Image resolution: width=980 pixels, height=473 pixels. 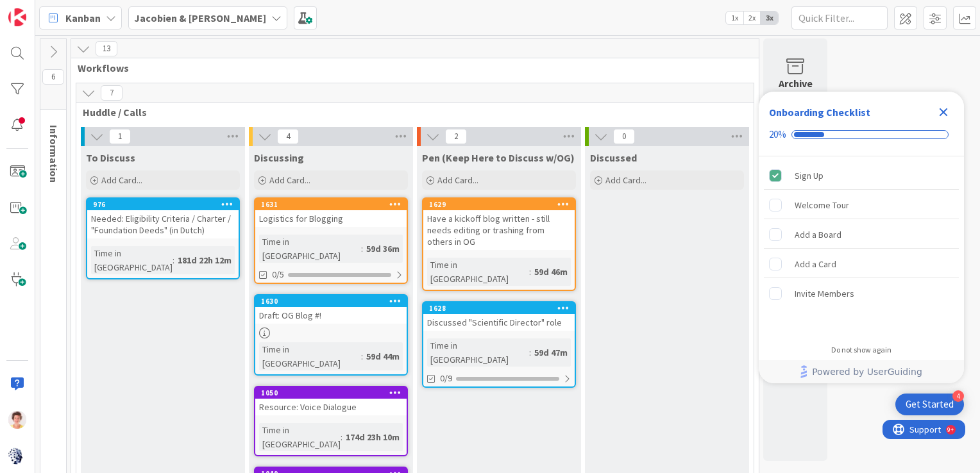 What do you see at coordinates (861, 264) in the screenshot?
I see `div: Add a Card is incomplete.` at bounding box center [861, 264].